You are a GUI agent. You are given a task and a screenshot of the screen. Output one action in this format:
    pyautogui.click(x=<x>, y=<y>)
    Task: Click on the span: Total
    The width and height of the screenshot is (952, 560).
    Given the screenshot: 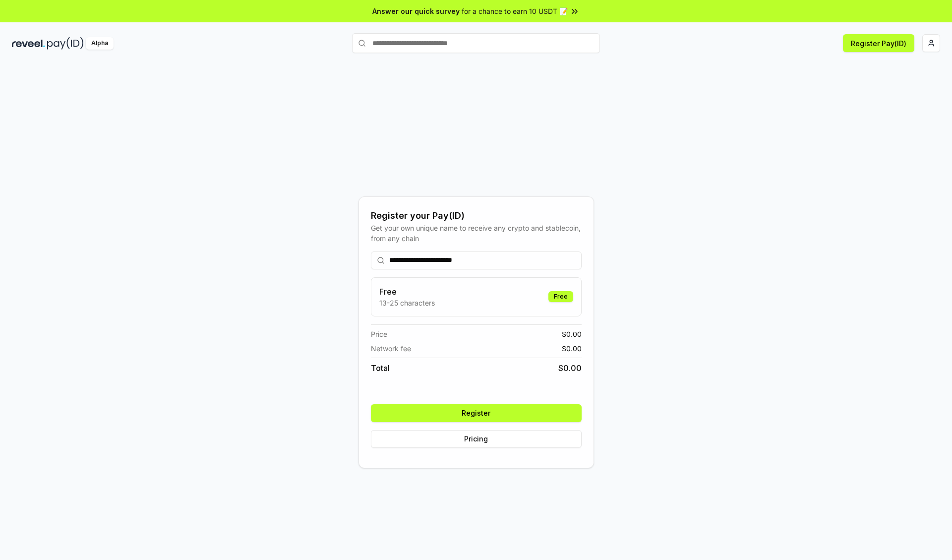 What is the action you would take?
    pyautogui.click(x=380, y=368)
    